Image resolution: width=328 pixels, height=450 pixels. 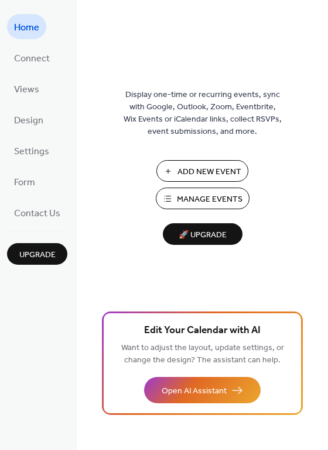 What do you see at coordinates (25, 181) in the screenshot?
I see `a: Form` at bounding box center [25, 181].